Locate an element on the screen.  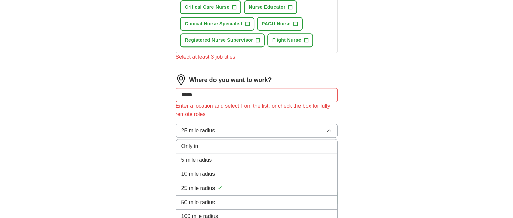
span: Nurse Educator is located at coordinates (267, 7).